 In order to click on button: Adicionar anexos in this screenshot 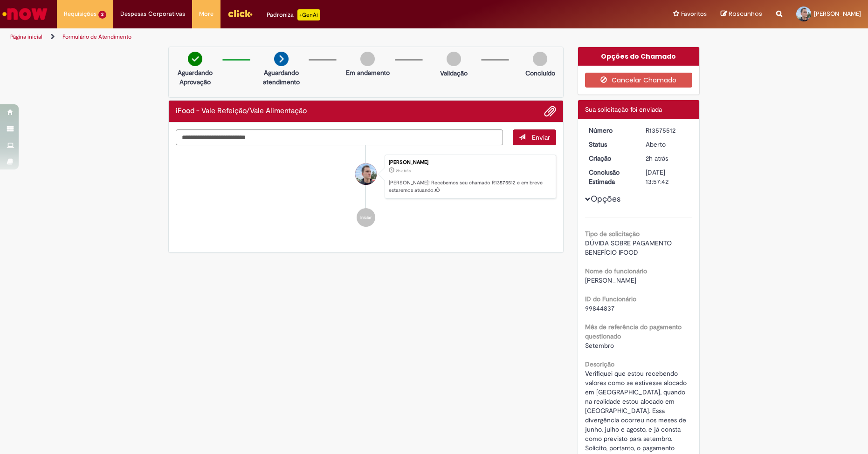, I will do `click(550, 112)`.